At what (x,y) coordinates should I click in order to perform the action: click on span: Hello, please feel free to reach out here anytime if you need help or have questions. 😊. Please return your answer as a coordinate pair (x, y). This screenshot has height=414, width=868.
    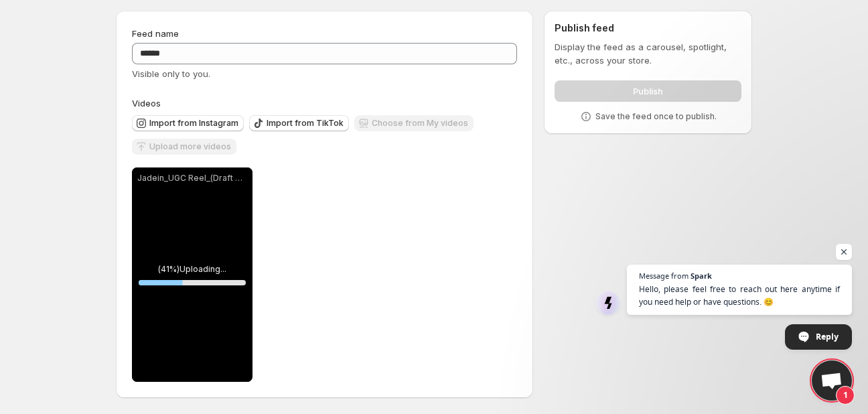
    Looking at the image, I should click on (740, 296).